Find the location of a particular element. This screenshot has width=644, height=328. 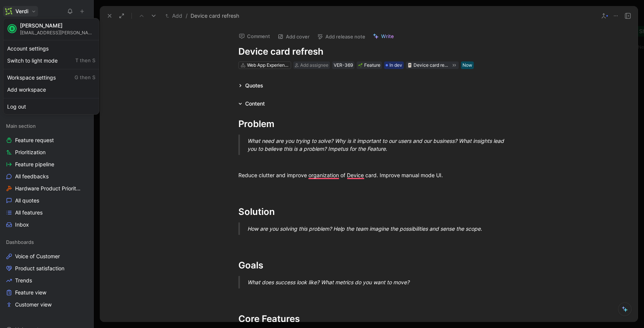

div: Account settings is located at coordinates (51, 49).